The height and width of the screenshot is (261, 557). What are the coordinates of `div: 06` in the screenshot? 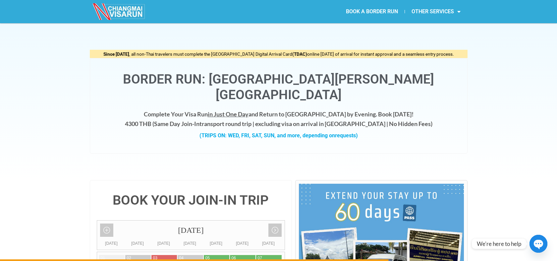 It's located at (234, 258).